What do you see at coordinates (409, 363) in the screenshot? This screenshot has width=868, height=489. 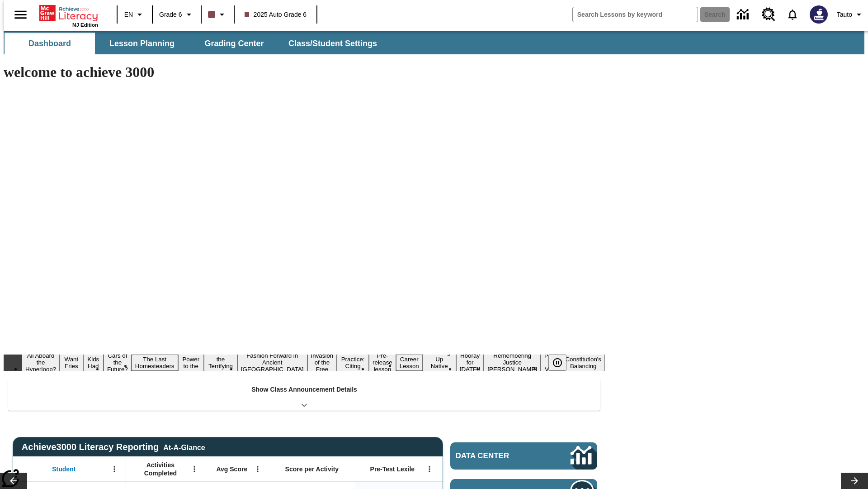 I see `button: Slide 12 Career Lesson` at bounding box center [409, 363].